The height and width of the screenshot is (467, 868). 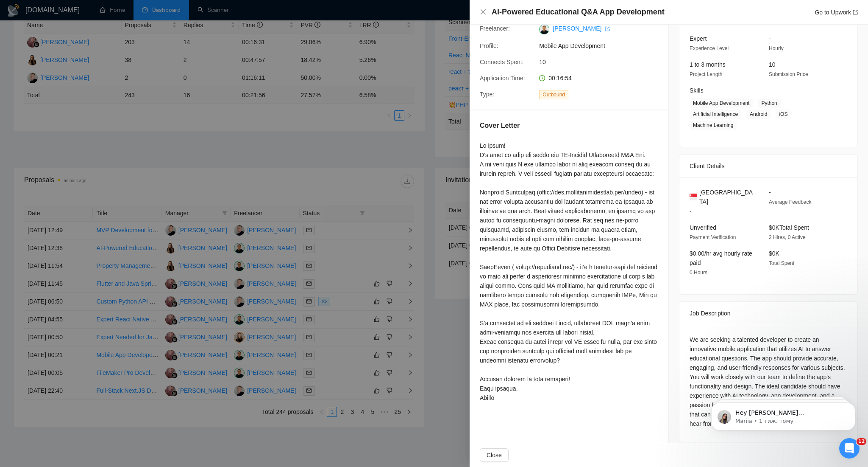 I want to click on span: Submission Price, so click(x=788, y=75).